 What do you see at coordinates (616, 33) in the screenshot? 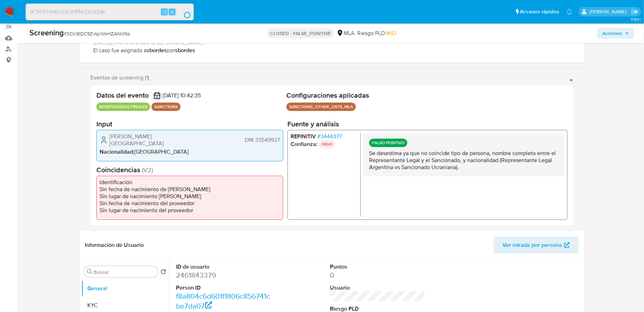
I see `button: Acciones` at bounding box center [616, 33].